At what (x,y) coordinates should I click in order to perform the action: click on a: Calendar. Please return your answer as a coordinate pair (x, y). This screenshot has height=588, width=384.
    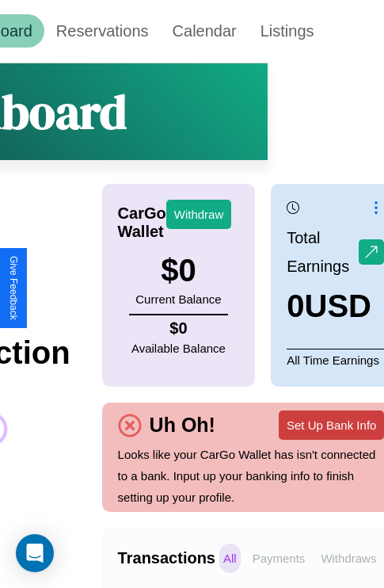
    Looking at the image, I should click on (204, 31).